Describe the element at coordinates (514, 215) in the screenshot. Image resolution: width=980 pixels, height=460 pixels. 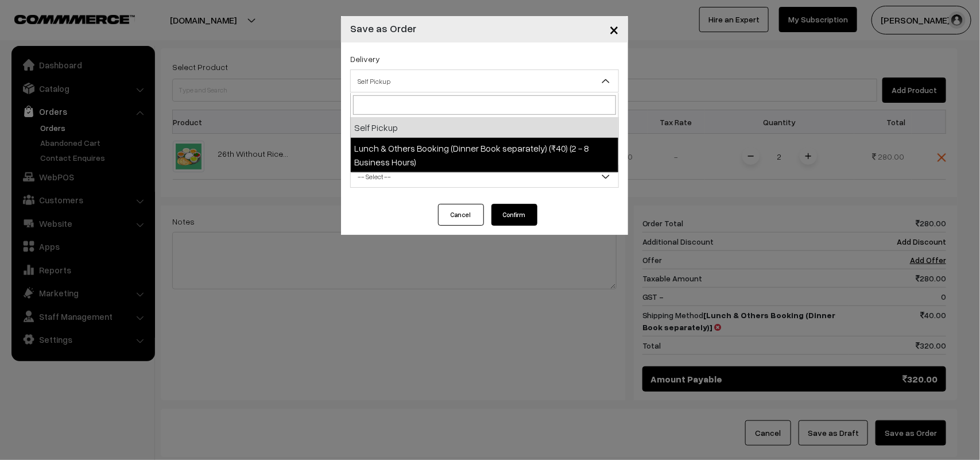
I see `button: Confirm` at that location.